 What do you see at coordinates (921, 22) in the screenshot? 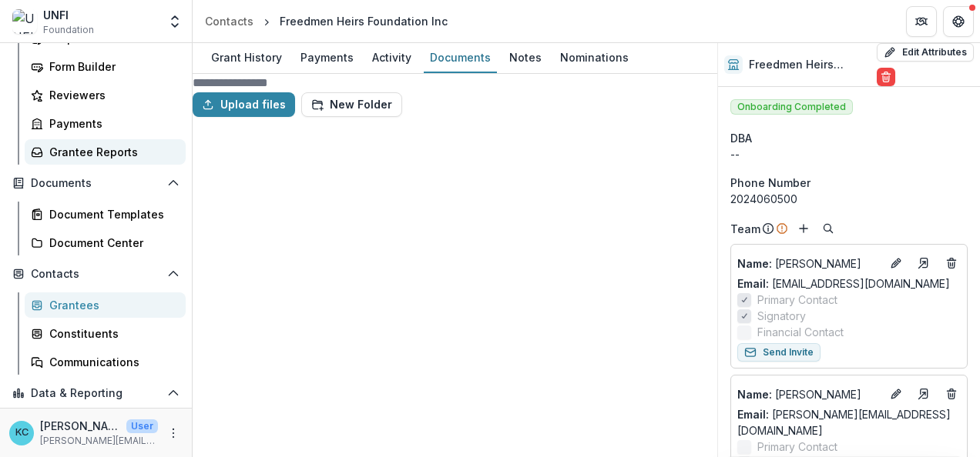
I see `button: Partners` at bounding box center [921, 22].